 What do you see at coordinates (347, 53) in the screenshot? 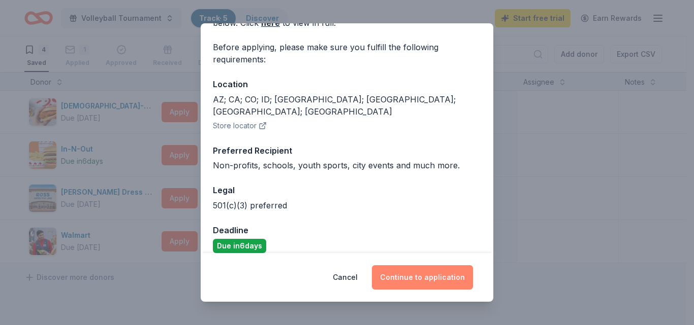
I see `div: Before applying, please make sure you fulfill the following requirements:` at bounding box center [347, 53].